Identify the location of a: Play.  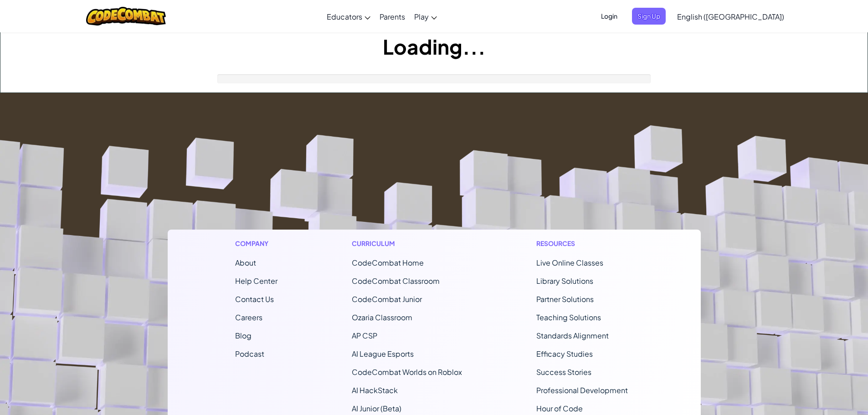
(426, 17).